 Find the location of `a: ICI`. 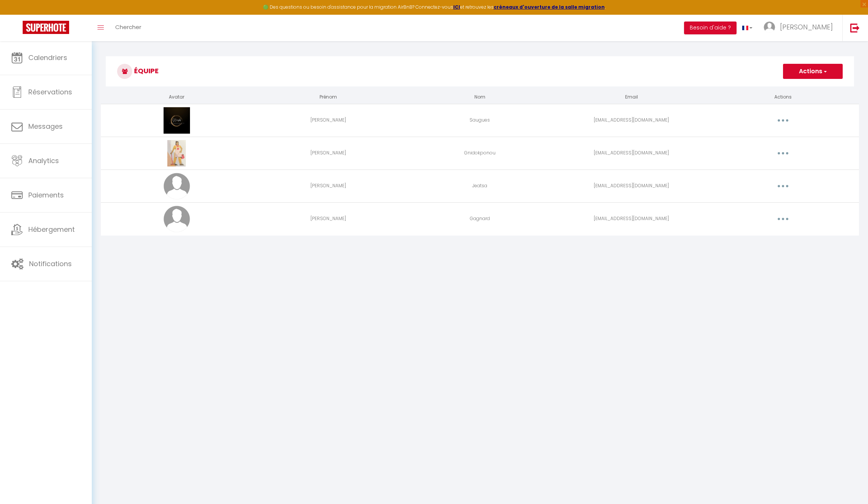

a: ICI is located at coordinates (457, 7).